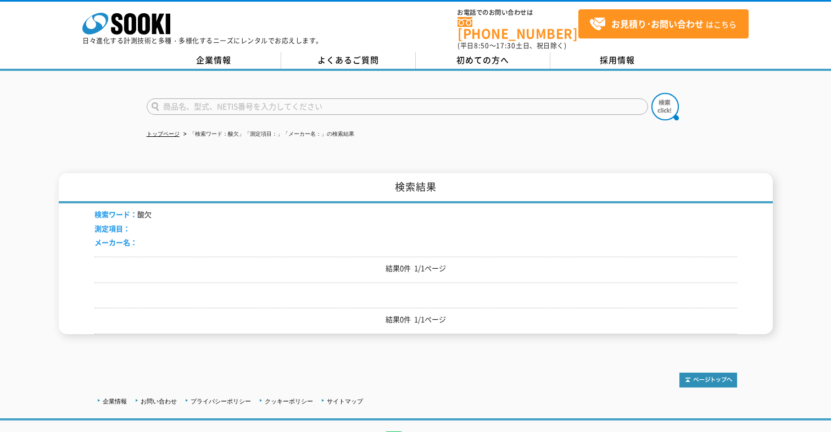 Image resolution: width=831 pixels, height=432 pixels. I want to click on a: 採用情報, so click(618, 60).